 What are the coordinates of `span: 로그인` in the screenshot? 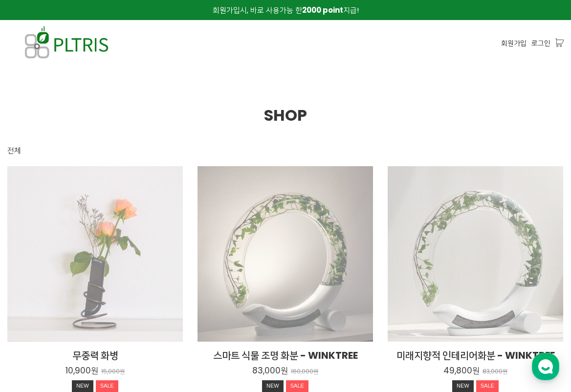 It's located at (541, 43).